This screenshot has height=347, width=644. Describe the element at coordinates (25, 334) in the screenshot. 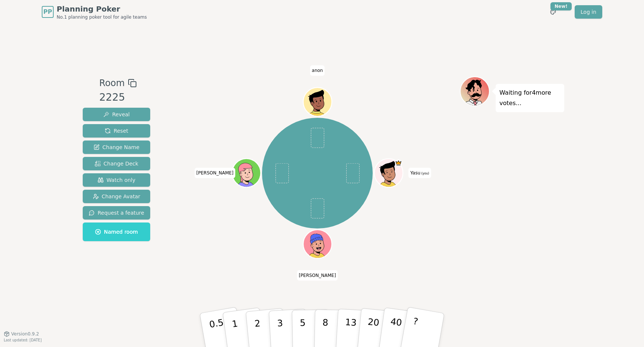

I see `span: Version 0.9.2` at that location.